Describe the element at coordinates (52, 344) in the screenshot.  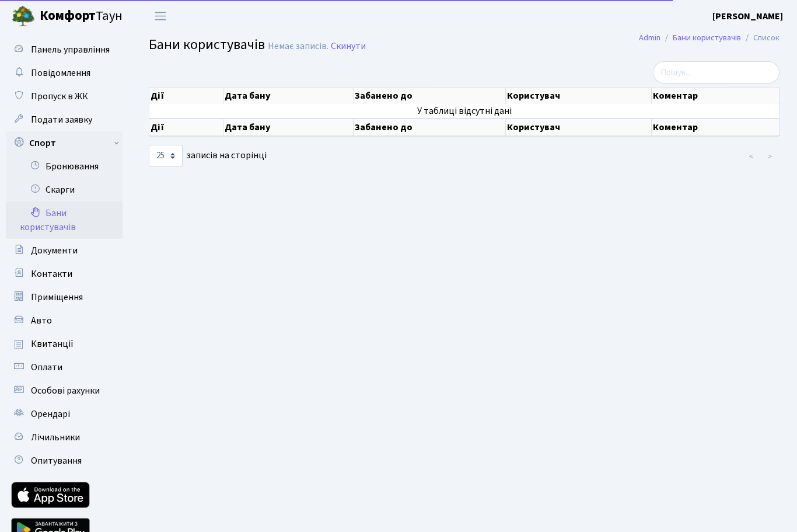
I see `span: Квитанції` at that location.